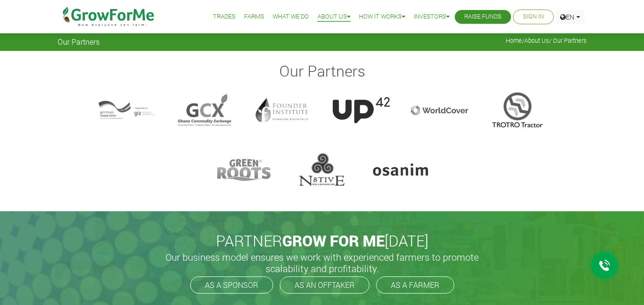  Describe the element at coordinates (254, 17) in the screenshot. I see `a: Farms` at that location.